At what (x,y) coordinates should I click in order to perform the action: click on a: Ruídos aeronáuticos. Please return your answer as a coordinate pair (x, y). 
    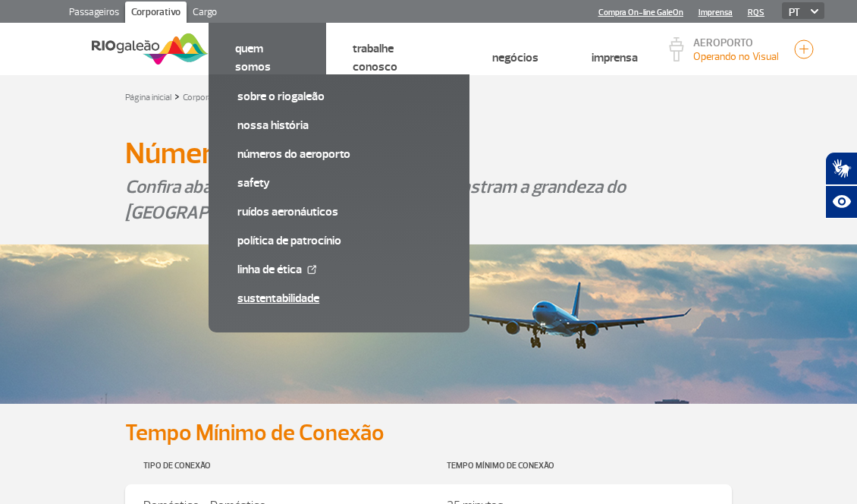
    Looking at the image, I should click on (339, 212).